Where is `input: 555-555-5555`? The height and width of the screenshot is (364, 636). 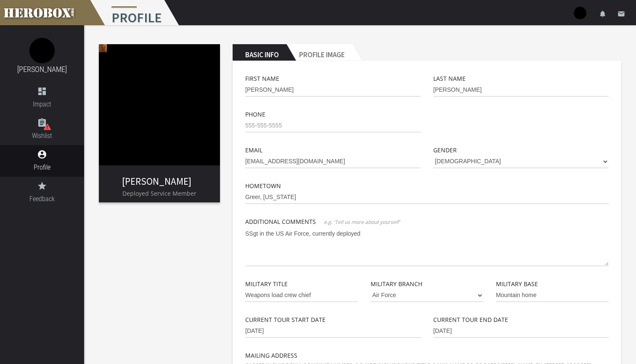 input: 555-555-5555 is located at coordinates (333, 125).